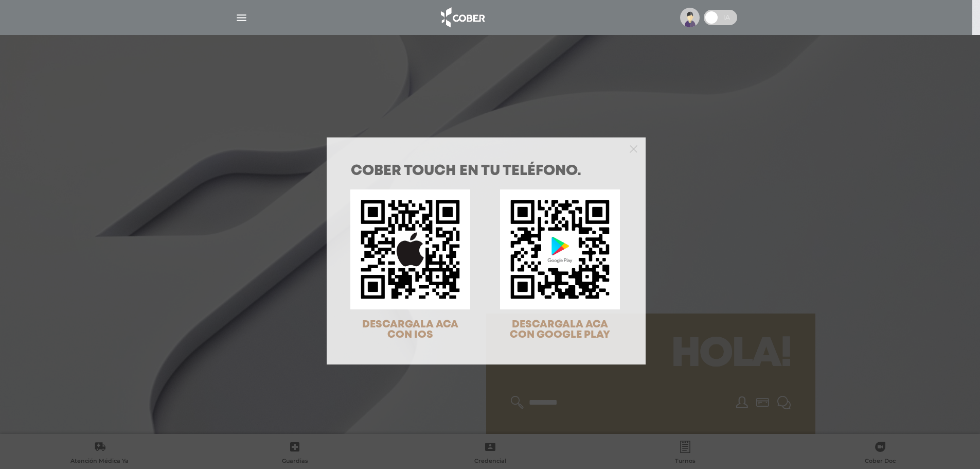  Describe the element at coordinates (486, 171) in the screenshot. I see `h1: COBER TOUCH en tu teléfono.` at that location.